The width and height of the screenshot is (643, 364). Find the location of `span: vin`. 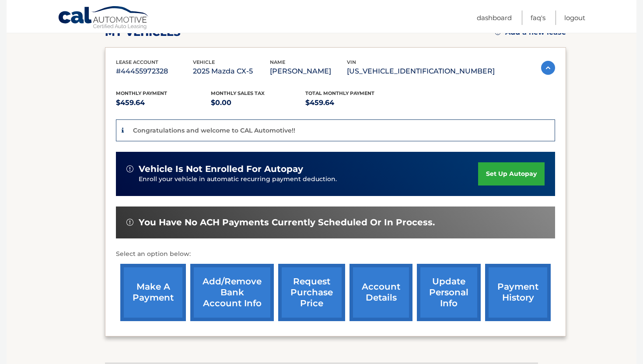

span: vin is located at coordinates (351, 62).